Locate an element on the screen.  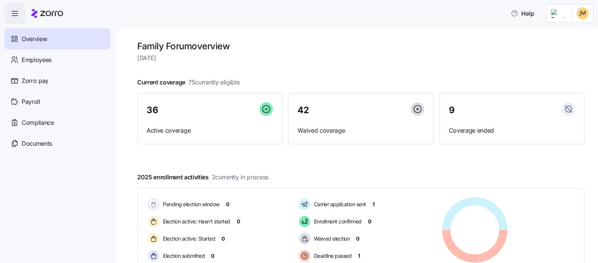
span: 75 currently eligible is located at coordinates (214, 82).